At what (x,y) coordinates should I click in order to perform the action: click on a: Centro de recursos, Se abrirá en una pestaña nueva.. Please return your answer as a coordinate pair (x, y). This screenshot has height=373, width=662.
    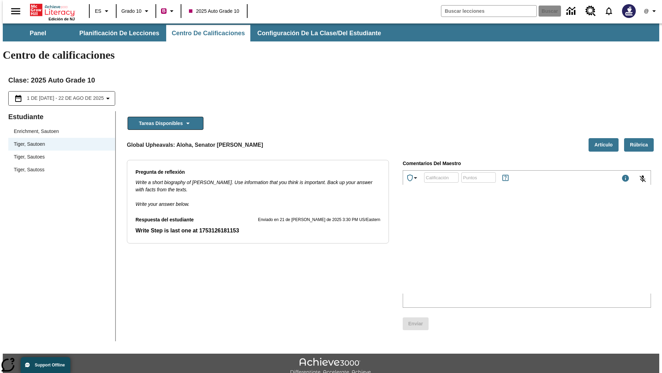
    Looking at the image, I should click on (591, 11).